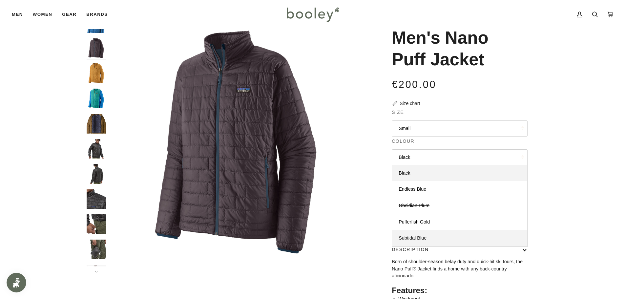  Describe the element at coordinates (459, 249) in the screenshot. I see `button: Description` at that location.